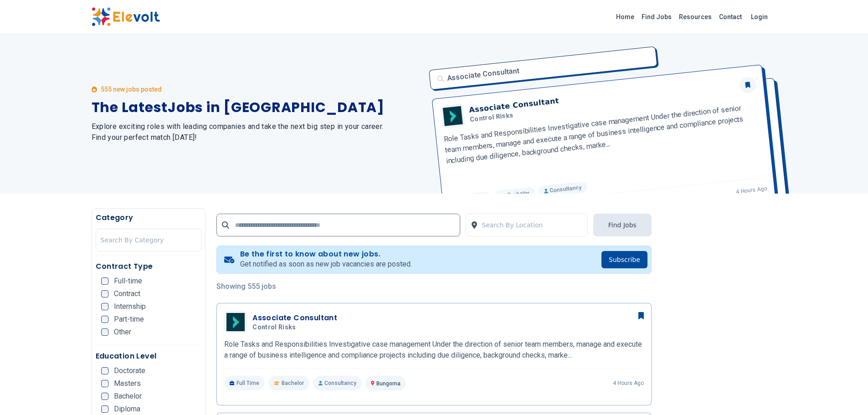 The width and height of the screenshot is (868, 415). I want to click on span: Part-time, so click(129, 319).